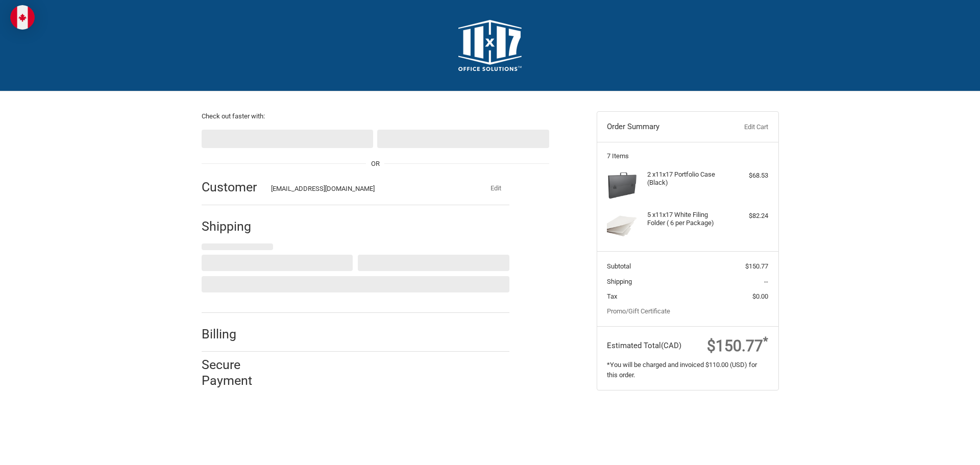  Describe the element at coordinates (743, 127) in the screenshot. I see `a: Edit Cart` at that location.